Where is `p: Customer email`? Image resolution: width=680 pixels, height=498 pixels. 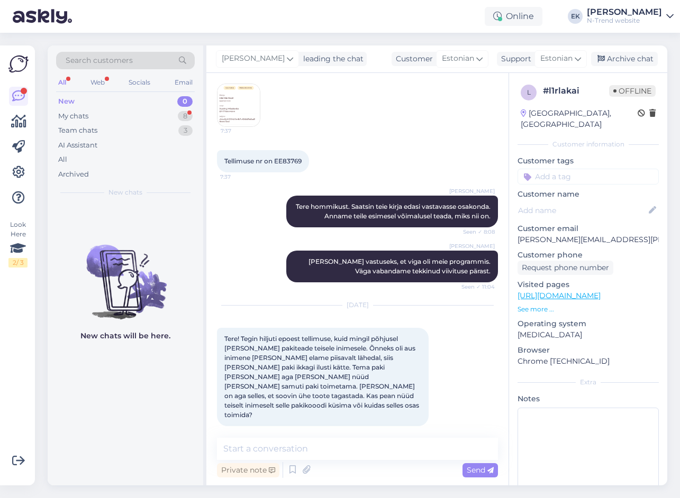
p: Customer email is located at coordinates (588, 229).